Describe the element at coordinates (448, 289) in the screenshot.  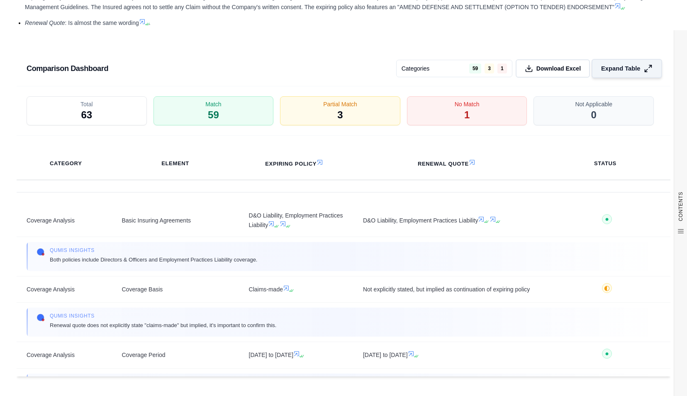
I see `span: Not explicitly stated, but implied as continuation of expiring policy` at that location.